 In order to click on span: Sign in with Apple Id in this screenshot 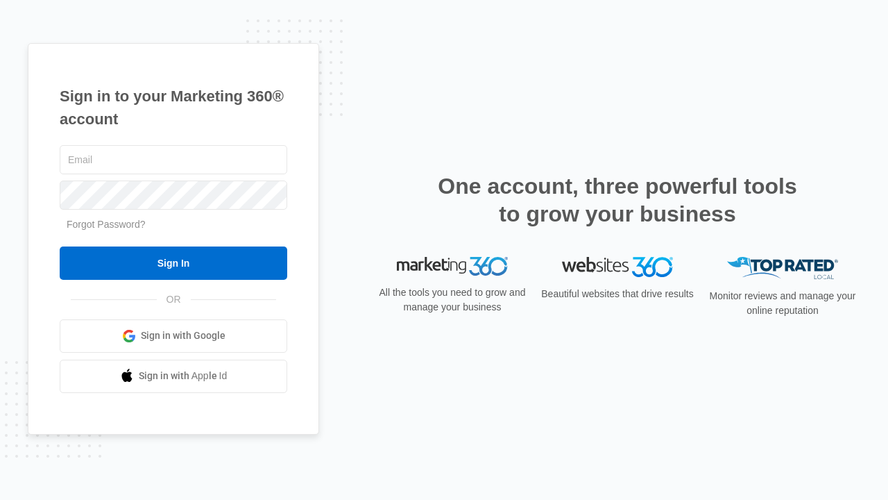, I will do `click(183, 375)`.